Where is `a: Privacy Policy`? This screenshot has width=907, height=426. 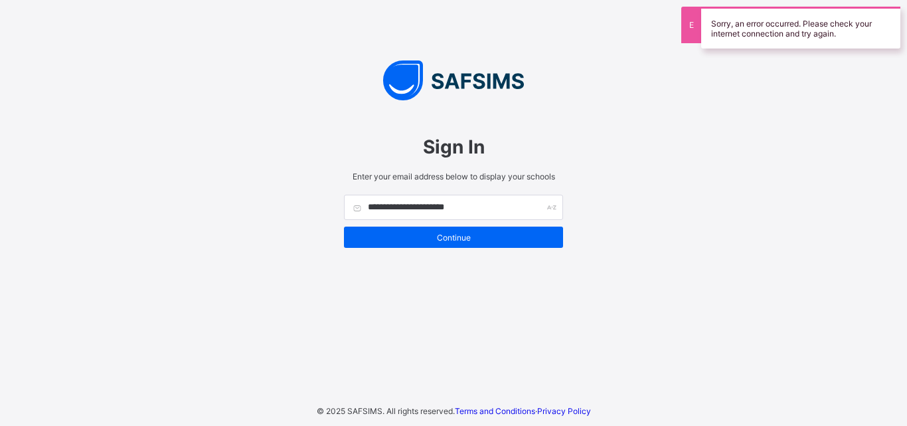
a: Privacy Policy is located at coordinates (564, 411).